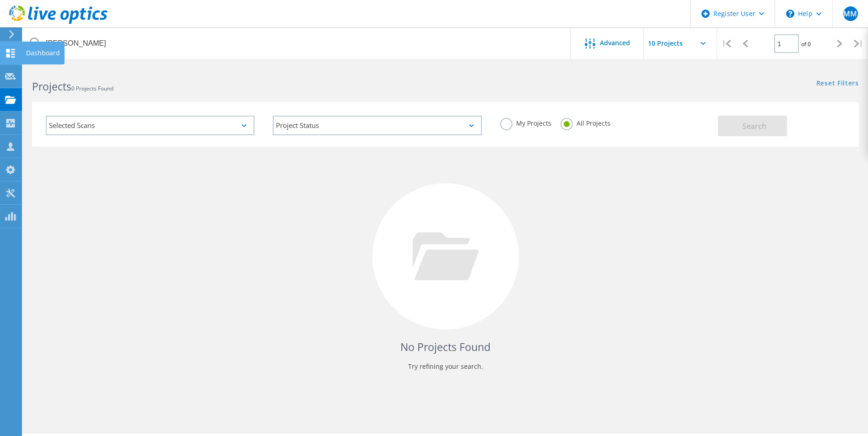  Describe the element at coordinates (446, 367) in the screenshot. I see `p: Try refining your search.` at that location.